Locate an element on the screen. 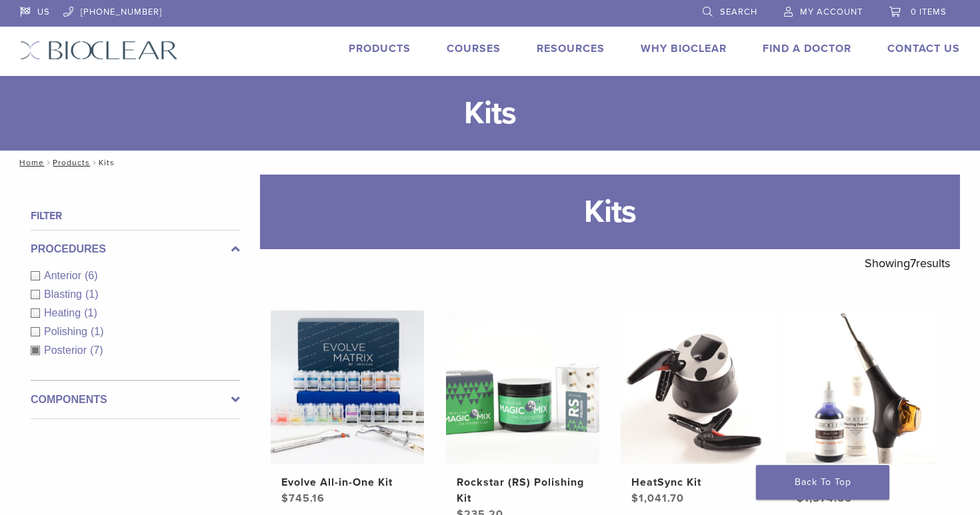  a: Why Bioclear is located at coordinates (683, 49).